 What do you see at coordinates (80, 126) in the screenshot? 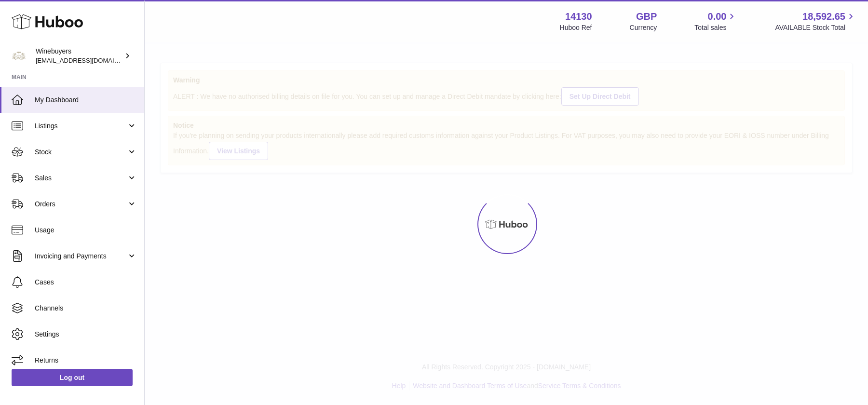
I see `span: Listings` at bounding box center [80, 126].